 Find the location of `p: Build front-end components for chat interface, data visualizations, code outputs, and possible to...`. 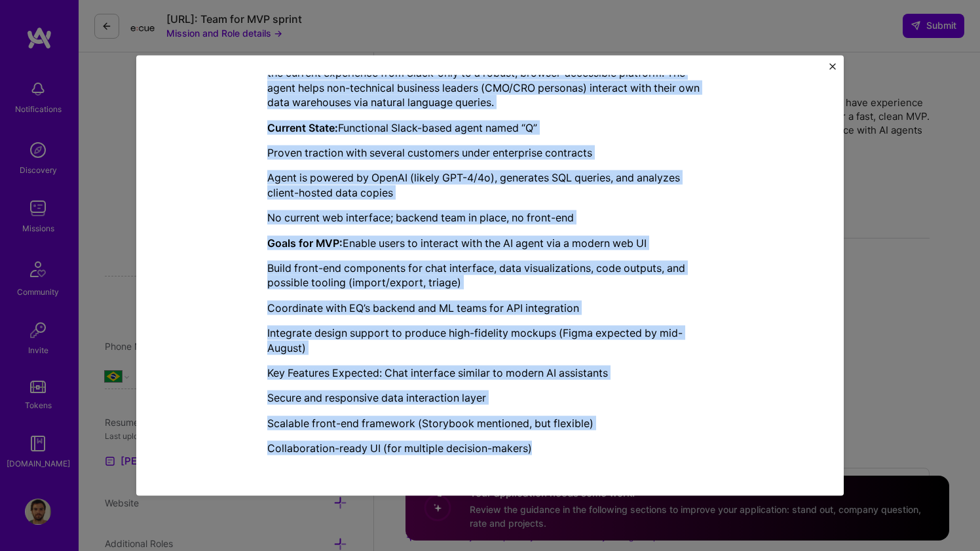

p: Build front-end components for chat interface, data visualizations, code outputs, and possible to... is located at coordinates (490, 275).